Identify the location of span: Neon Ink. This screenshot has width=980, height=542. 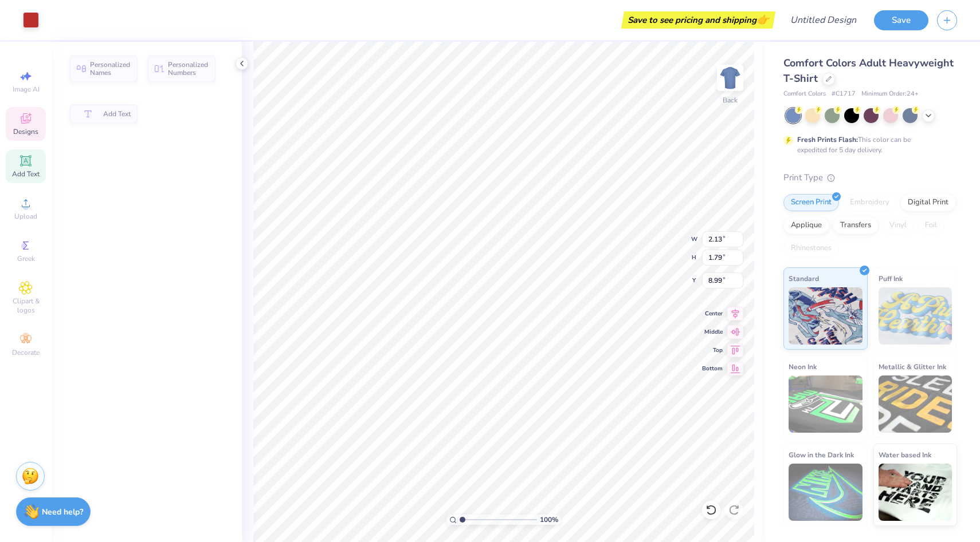
(802, 366).